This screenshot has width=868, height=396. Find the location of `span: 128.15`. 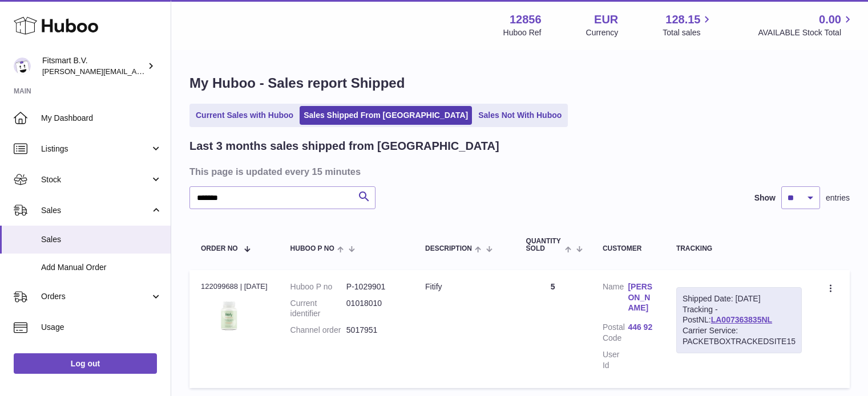

span: 128.15 is located at coordinates (683, 19).